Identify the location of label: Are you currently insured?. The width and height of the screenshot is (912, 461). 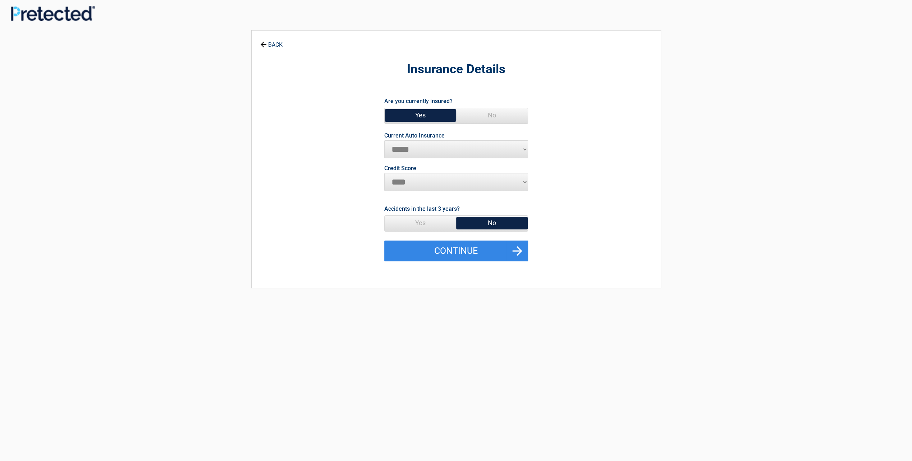
(418, 101).